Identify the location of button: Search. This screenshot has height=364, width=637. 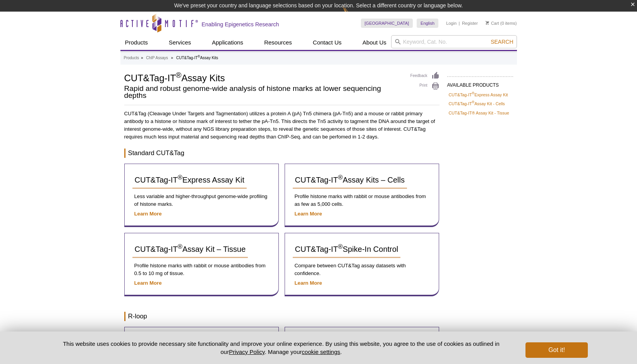
(502, 42).